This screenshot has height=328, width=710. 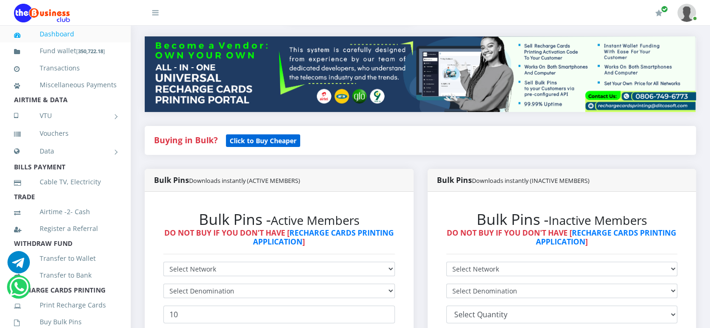 I want to click on img: multitenant_rcp.png, so click(x=420, y=74).